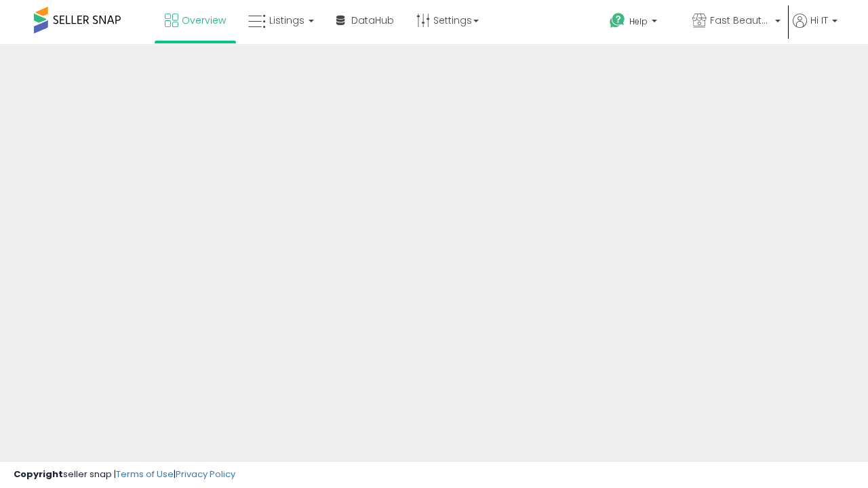 This screenshot has width=868, height=488. I want to click on span: Overview, so click(203, 20).